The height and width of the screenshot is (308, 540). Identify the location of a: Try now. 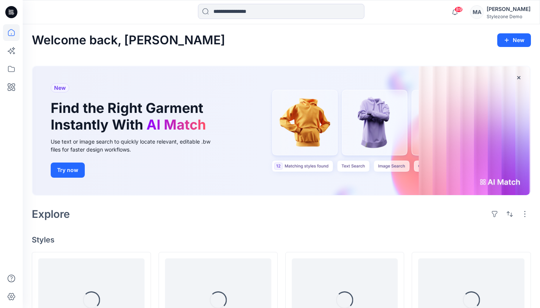
(68, 170).